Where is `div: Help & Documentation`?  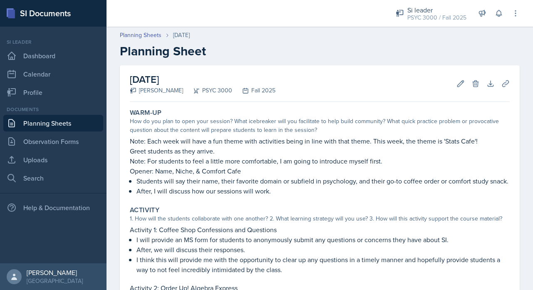 div: Help & Documentation is located at coordinates (53, 207).